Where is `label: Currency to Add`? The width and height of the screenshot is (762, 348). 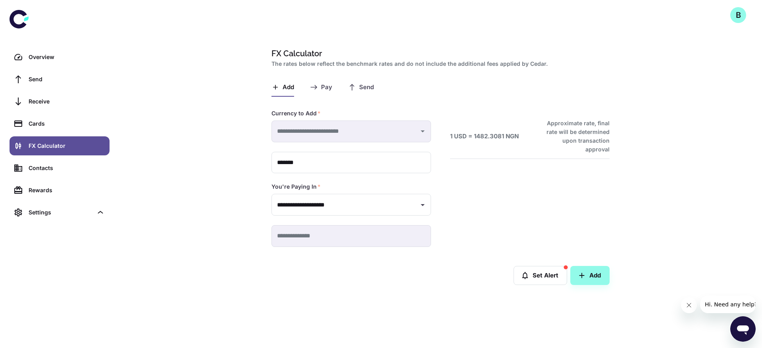 label: Currency to Add is located at coordinates (296, 113).